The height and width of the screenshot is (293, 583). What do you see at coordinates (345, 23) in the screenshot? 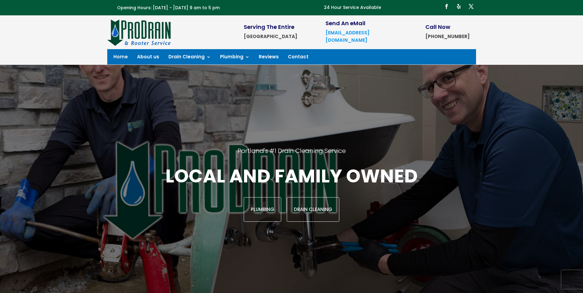
I see `span: Send An eMail` at bounding box center [345, 23].